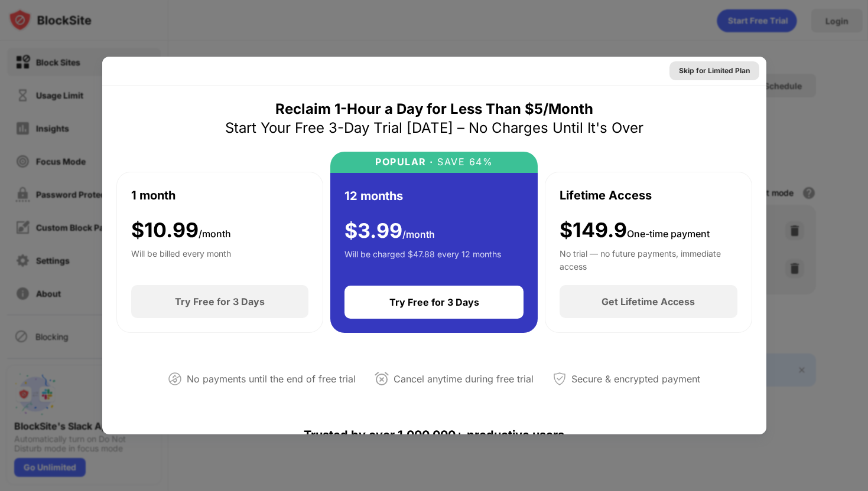 The width and height of the screenshot is (868, 491). What do you see at coordinates (636, 379) in the screenshot?
I see `div: Secure & encrypted payment` at bounding box center [636, 379].